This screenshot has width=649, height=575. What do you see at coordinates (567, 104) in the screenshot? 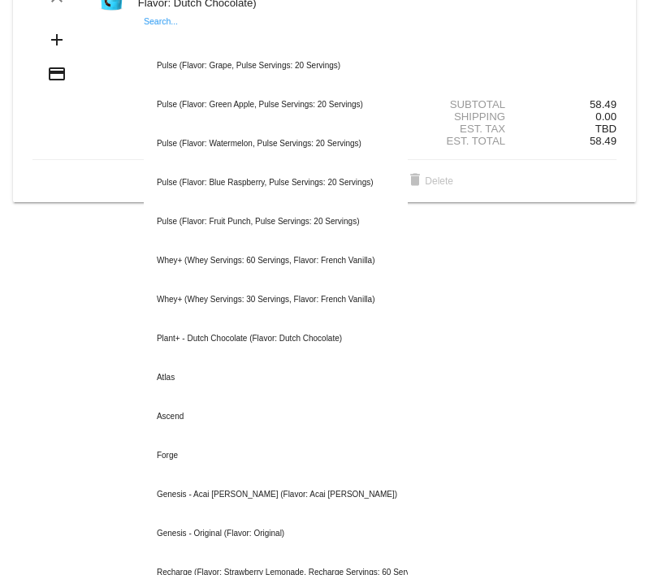
I see `div: 58.49` at bounding box center [567, 104].